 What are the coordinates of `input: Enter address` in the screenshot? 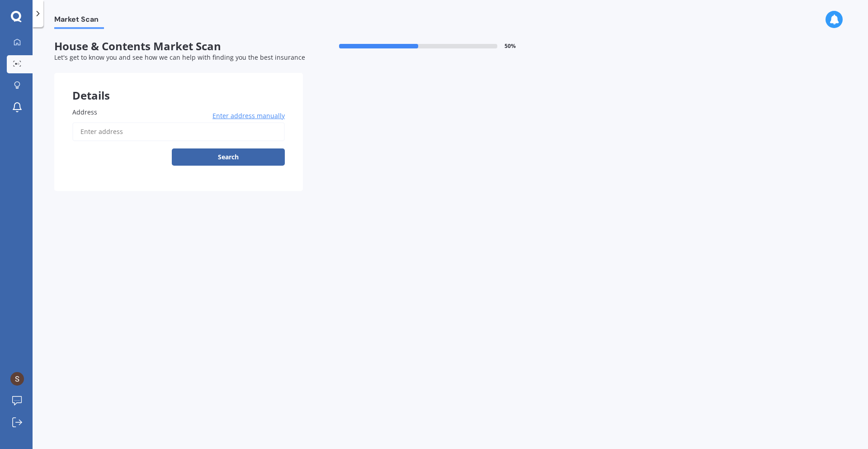 It's located at (179, 131).